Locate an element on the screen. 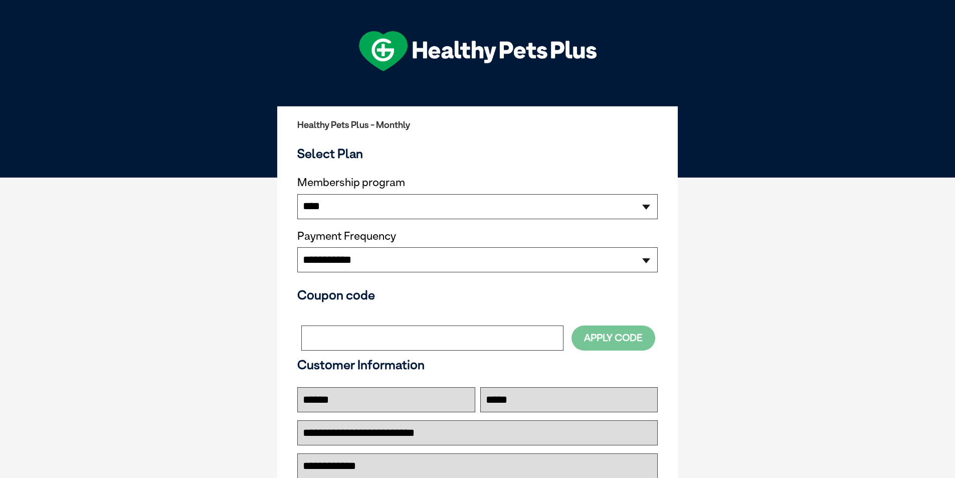  label: Payment Frequency is located at coordinates (346, 236).